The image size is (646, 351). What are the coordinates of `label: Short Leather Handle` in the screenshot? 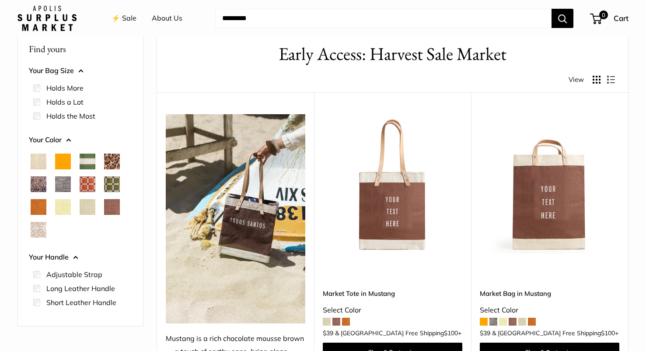 It's located at (81, 302).